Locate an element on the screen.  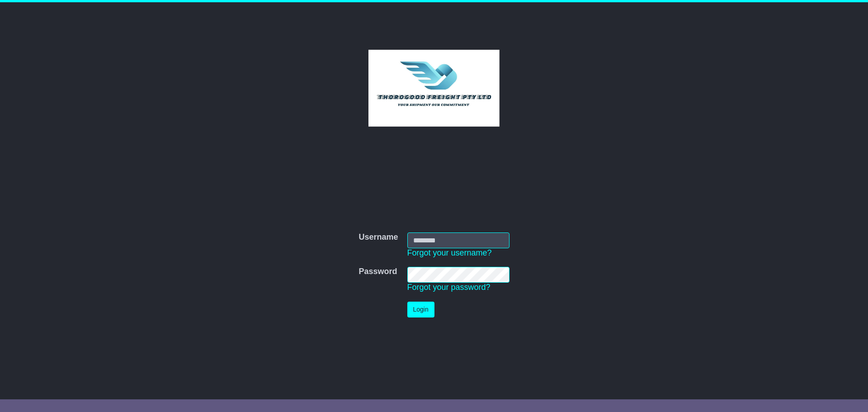
button: Login is located at coordinates (421, 310).